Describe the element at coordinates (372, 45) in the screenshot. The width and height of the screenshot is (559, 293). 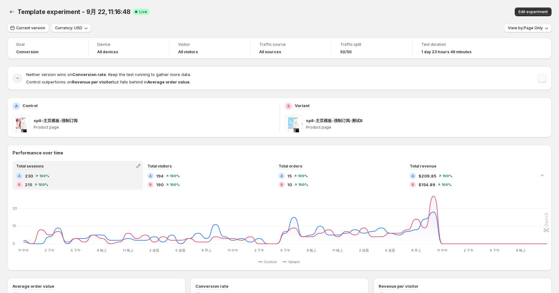
I see `span: Traffic split` at that location.